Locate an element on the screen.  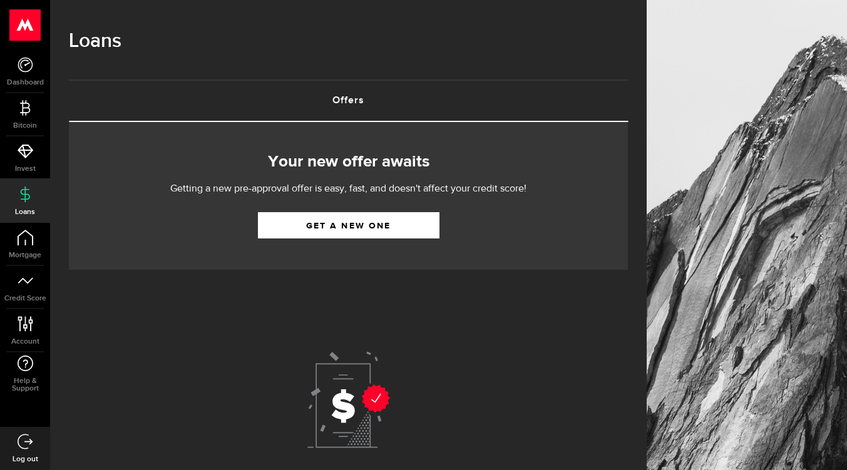
p: Getting a new pre-approval offer is easy, fast, and doesn't affect your credit score! is located at coordinates (349, 189).